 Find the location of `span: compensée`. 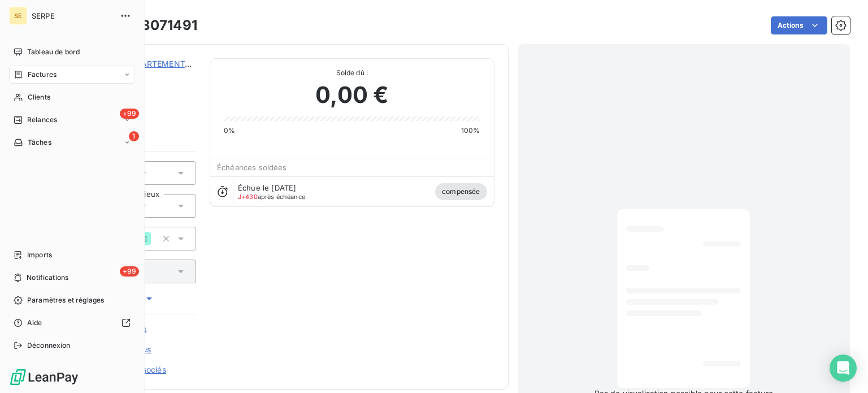

span: compensée is located at coordinates (461, 192).